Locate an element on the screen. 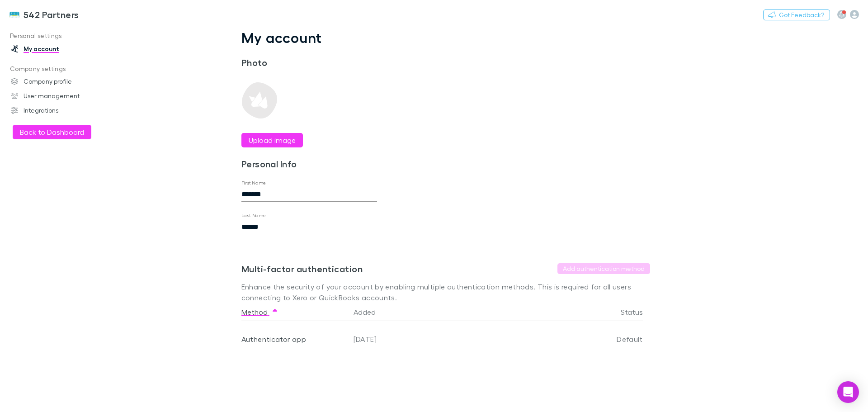 The width and height of the screenshot is (868, 412). button: Got Feedback? is located at coordinates (796, 15).